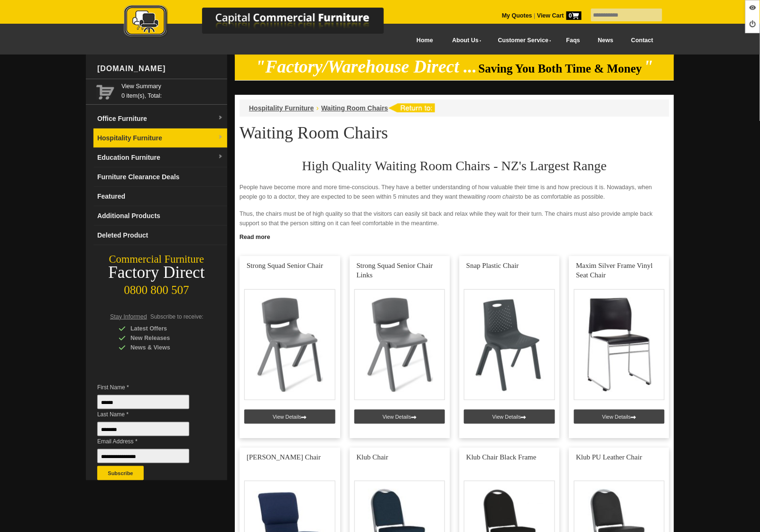  I want to click on span: Saving You Both Time & Money, so click(560, 68).